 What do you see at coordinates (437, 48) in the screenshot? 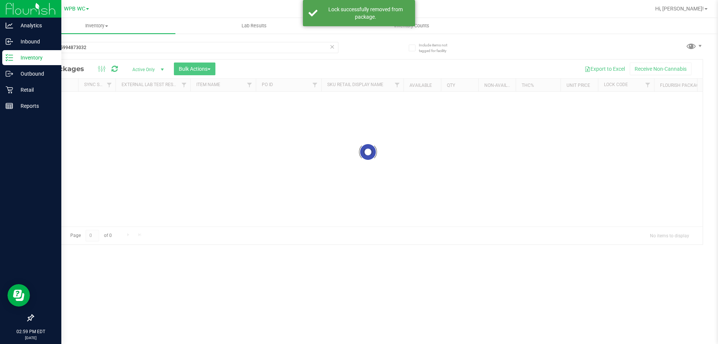
I see `span: Include items not tagged for facility` at bounding box center [437, 48].